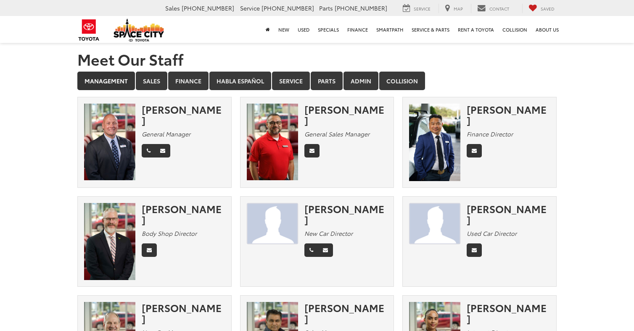 The width and height of the screenshot is (634, 331). Describe the element at coordinates (172, 8) in the screenshot. I see `span: Sales` at that location.